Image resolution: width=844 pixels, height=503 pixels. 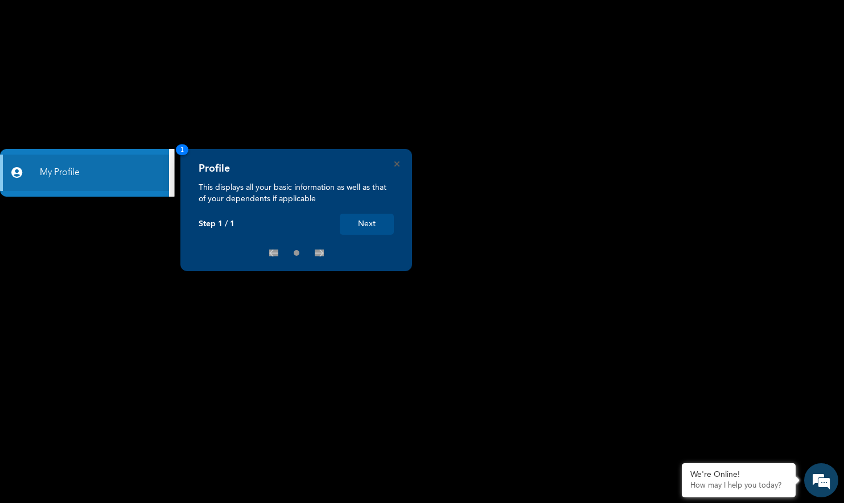 What do you see at coordinates (214, 169) in the screenshot?
I see `h4: Profile` at bounding box center [214, 169].